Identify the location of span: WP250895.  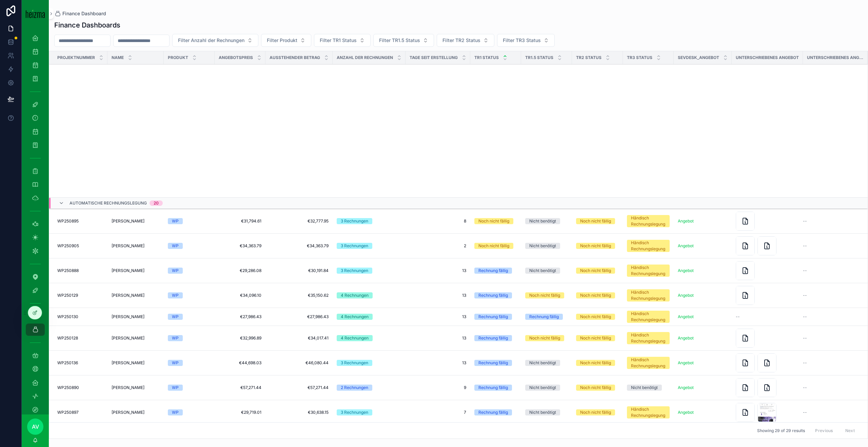
(68, 221).